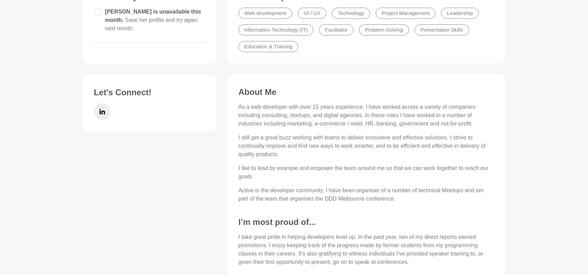 Image resolution: width=588 pixels, height=275 pixels. I want to click on p: I take great pride in helping developers level up. In the past year, two of my direct reports ear..., so click(367, 250).